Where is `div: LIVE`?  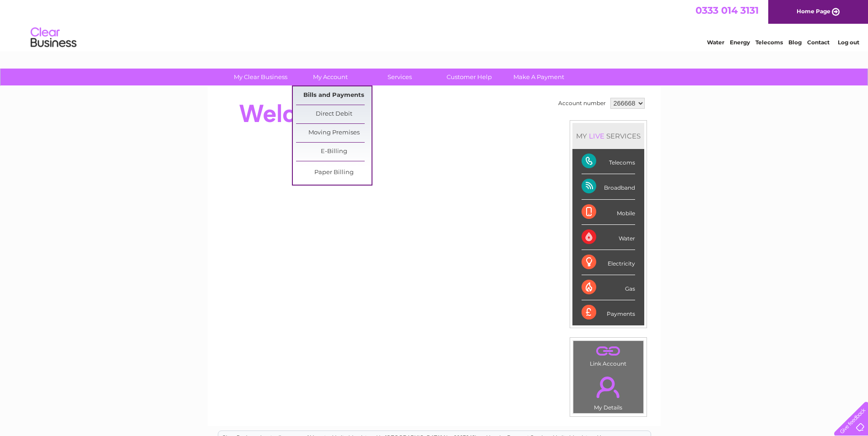 div: LIVE is located at coordinates (597, 136).